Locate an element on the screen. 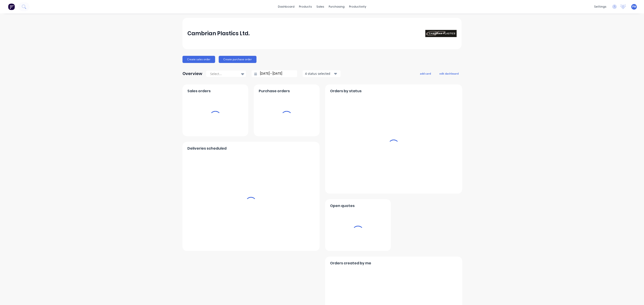  span: Deliveries scheduled is located at coordinates (207, 149).